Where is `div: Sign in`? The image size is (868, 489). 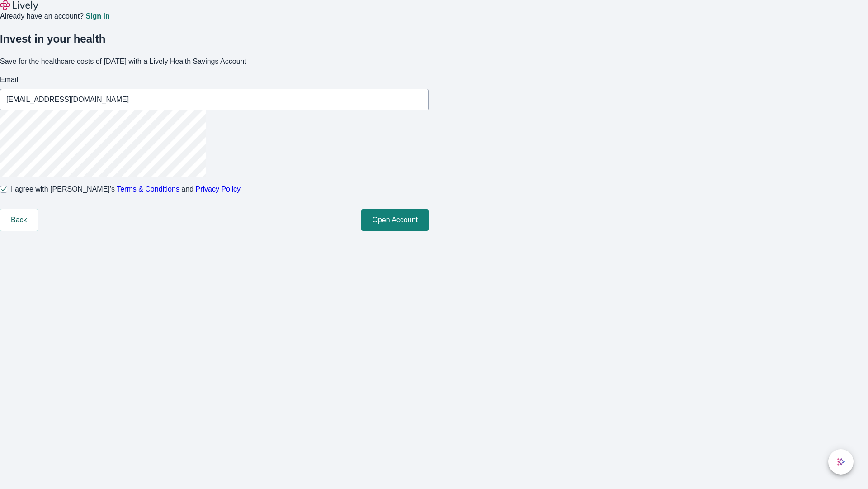 div: Sign in is located at coordinates (97, 16).